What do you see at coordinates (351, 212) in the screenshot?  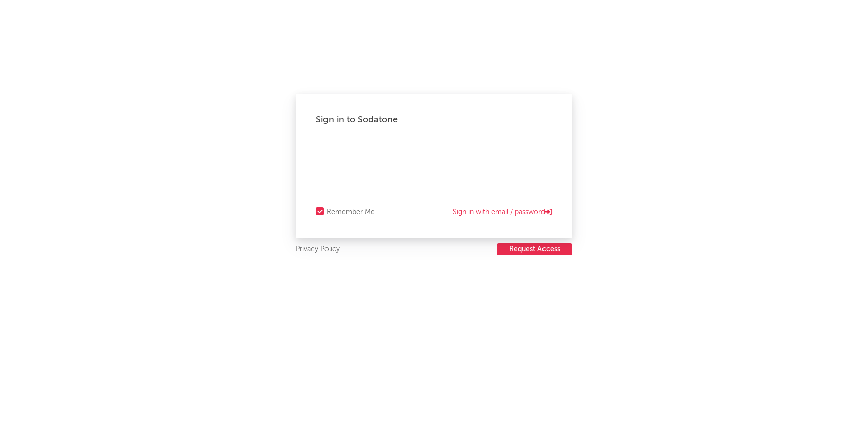 I see `div: Remember Me` at bounding box center [351, 212].